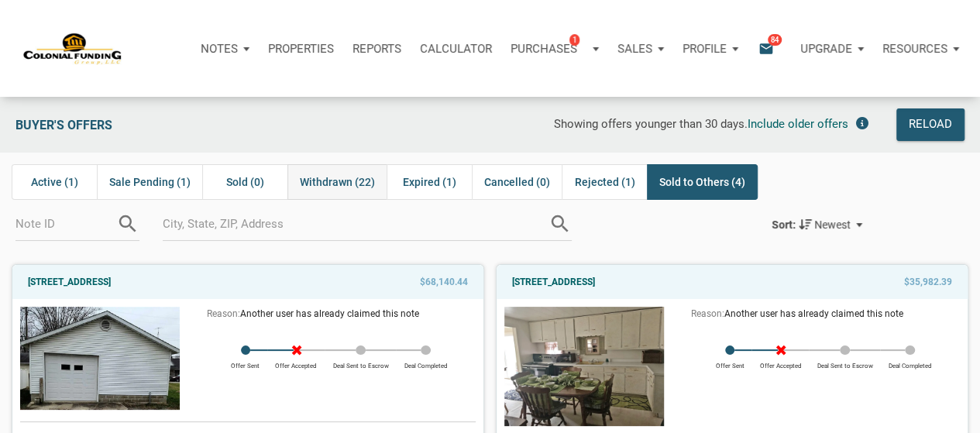  What do you see at coordinates (650, 124) in the screenshot?
I see `span: Showing offers younger than 30 days.` at bounding box center [650, 124].